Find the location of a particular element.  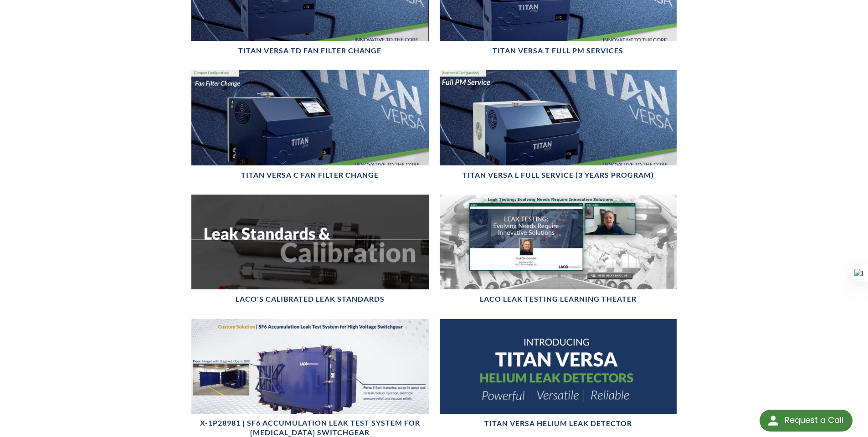

h4: LACO Leak Testing Learning Theater is located at coordinates (559, 299).